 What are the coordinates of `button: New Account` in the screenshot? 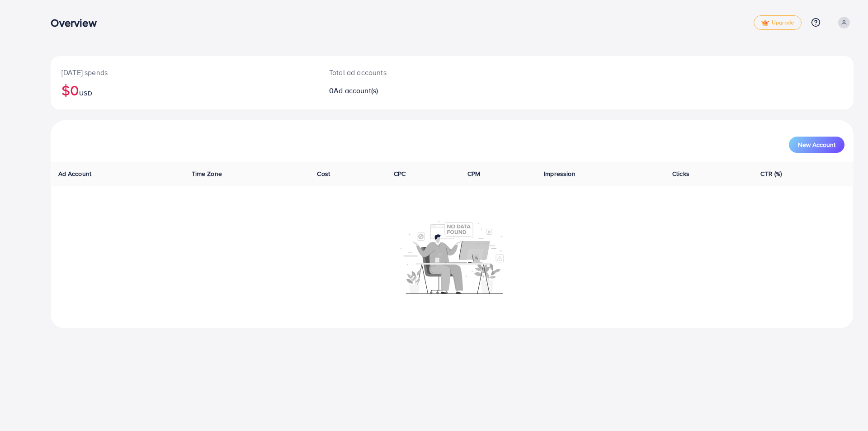 It's located at (817, 144).